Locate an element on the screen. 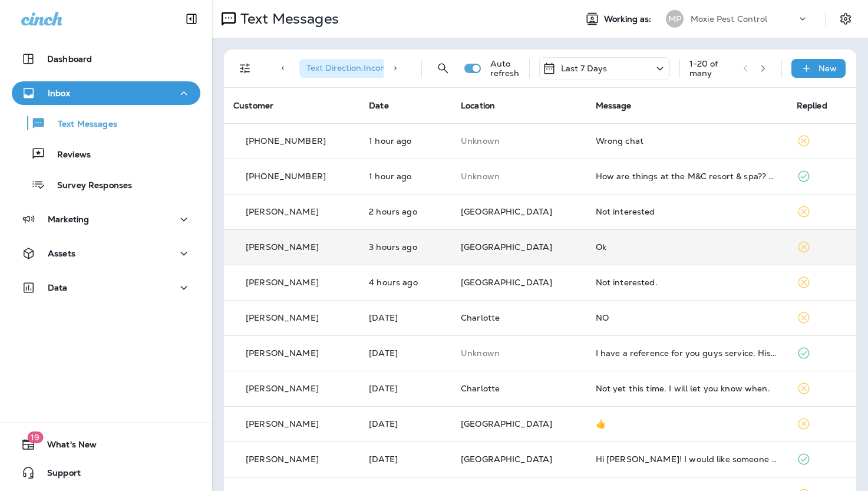 The image size is (868, 491). p: Assets is located at coordinates (61, 254).